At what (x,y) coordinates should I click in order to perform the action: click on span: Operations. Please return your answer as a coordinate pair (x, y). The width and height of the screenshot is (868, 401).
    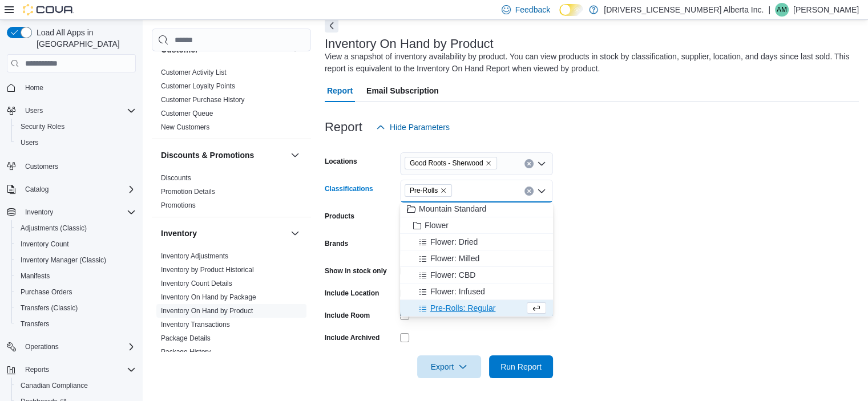
    Looking at the image, I should click on (78, 347).